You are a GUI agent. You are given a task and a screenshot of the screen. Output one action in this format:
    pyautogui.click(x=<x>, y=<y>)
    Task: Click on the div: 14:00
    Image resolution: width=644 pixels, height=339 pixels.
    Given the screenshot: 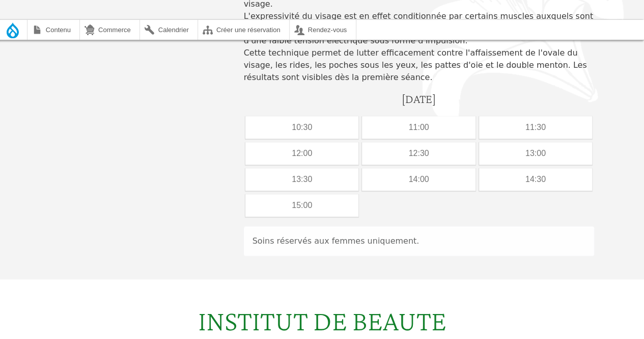 What is the action you would take?
    pyautogui.click(x=418, y=179)
    